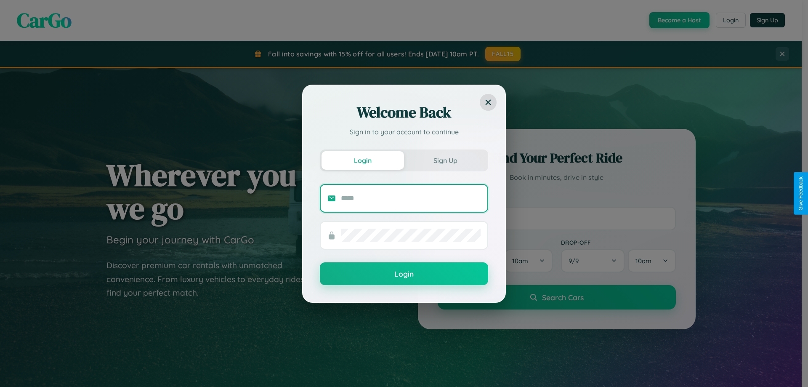 The width and height of the screenshot is (808, 387). Describe the element at coordinates (801, 193) in the screenshot. I see `div: Give Feedback` at that location.